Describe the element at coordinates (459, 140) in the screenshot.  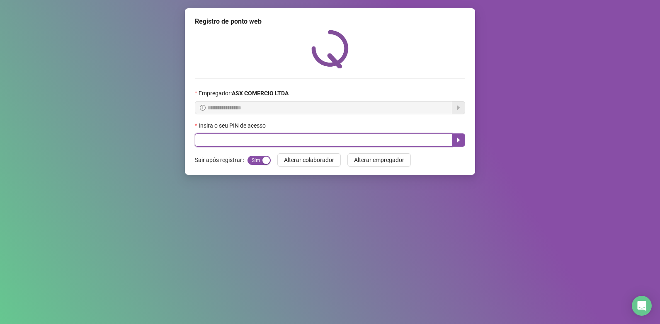
I see `span: caret-right` at that location.